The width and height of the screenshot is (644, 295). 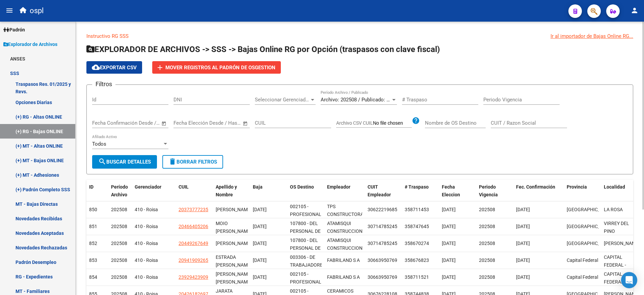 I want to click on span: ID, so click(x=91, y=187).